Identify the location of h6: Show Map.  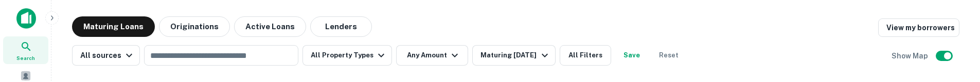
(910, 56).